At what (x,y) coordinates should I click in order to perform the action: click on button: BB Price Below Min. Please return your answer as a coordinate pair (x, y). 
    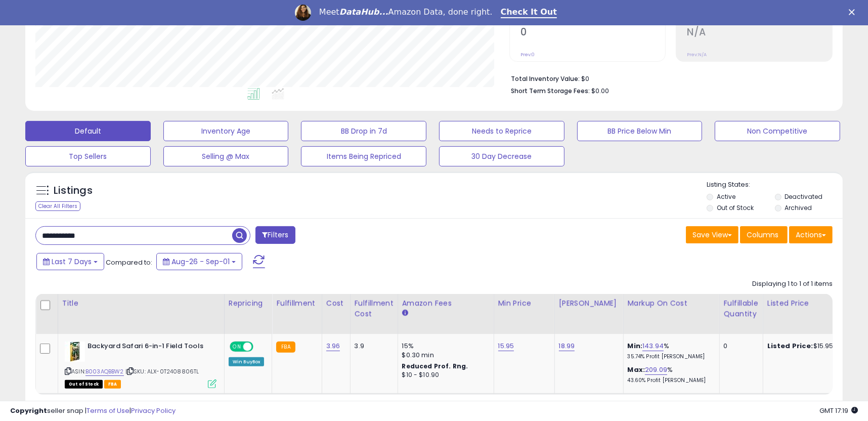
    Looking at the image, I should click on (640, 131).